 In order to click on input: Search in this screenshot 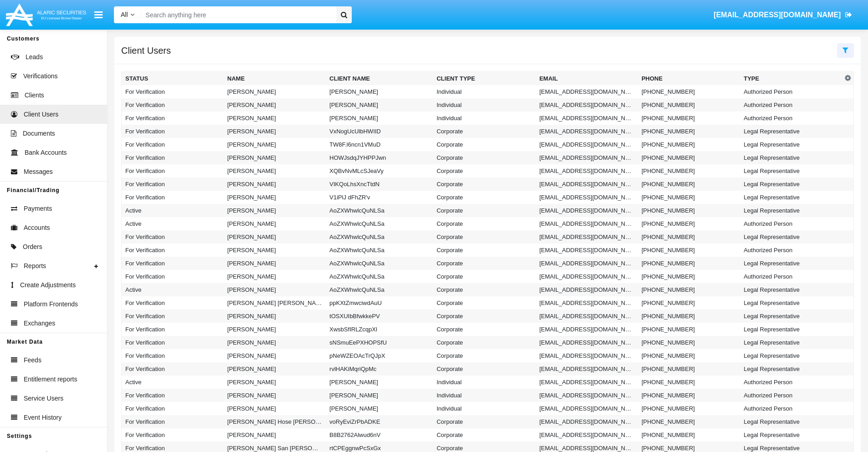, I will do `click(237, 15)`.